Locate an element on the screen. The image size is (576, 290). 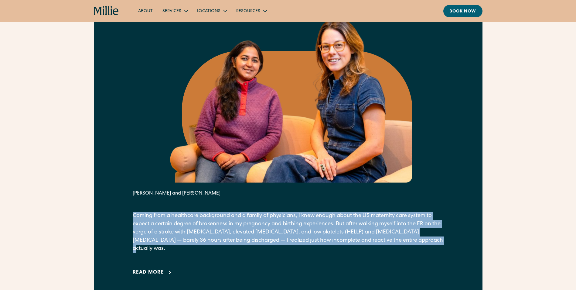
div: Book now is located at coordinates (463, 12).